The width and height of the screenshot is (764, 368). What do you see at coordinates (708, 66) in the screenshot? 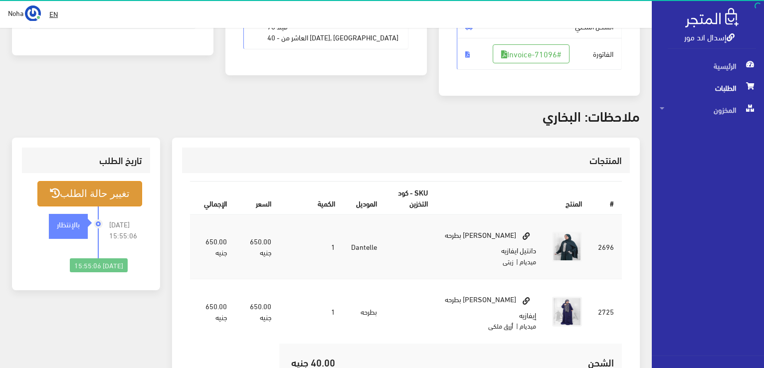
I see `a: الرئيسية` at bounding box center [708, 66].